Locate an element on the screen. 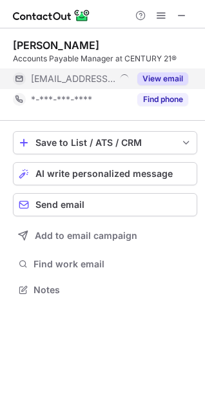  img: ContactOut v5.3.10 is located at coordinates (52, 15).